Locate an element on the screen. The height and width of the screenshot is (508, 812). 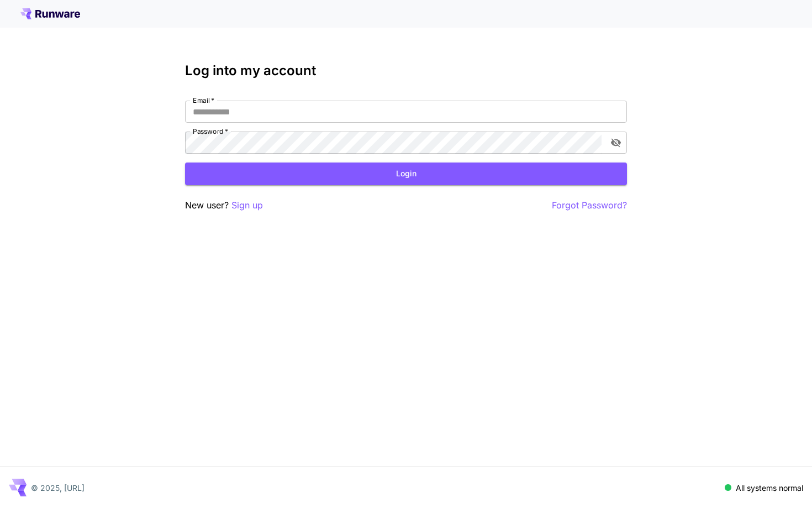
button: Sign up is located at coordinates (247, 205).